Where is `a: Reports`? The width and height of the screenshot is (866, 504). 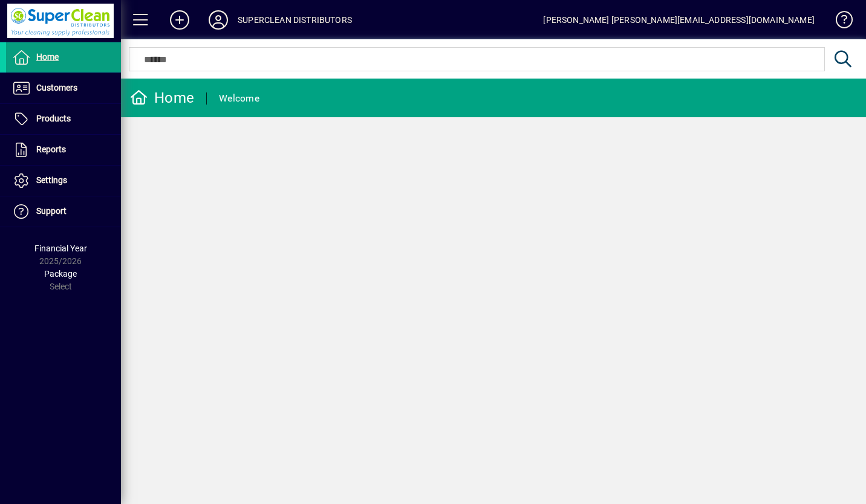 a: Reports is located at coordinates (63, 150).